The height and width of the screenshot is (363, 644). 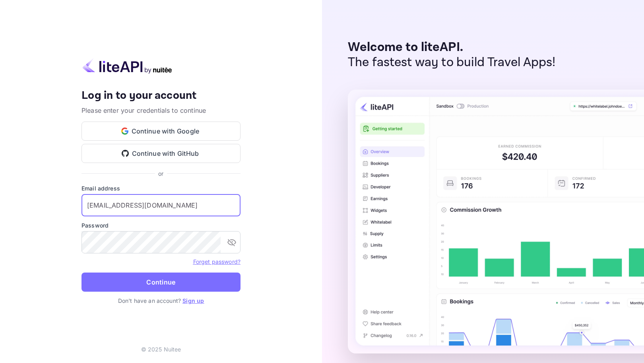 I want to click on input: Enter your email address, so click(x=161, y=205).